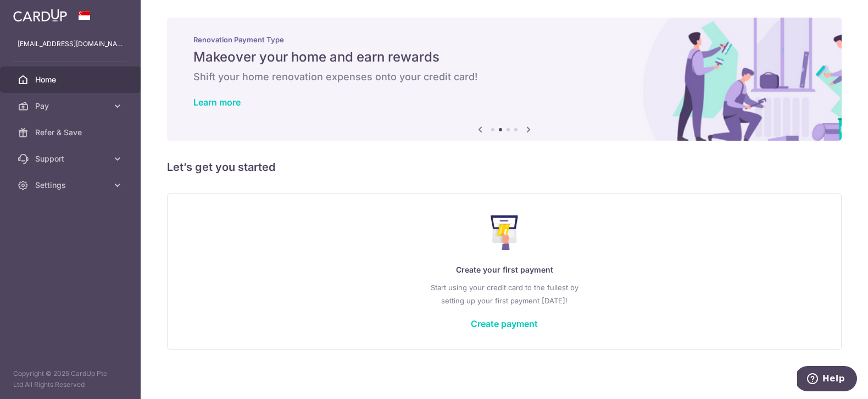 The width and height of the screenshot is (868, 399). Describe the element at coordinates (504, 270) in the screenshot. I see `p: Create your first payment` at that location.